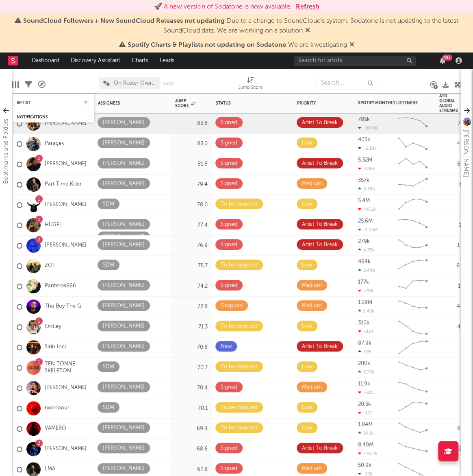 This screenshot has height=476, width=473. I want to click on a: Ordley, so click(53, 327).